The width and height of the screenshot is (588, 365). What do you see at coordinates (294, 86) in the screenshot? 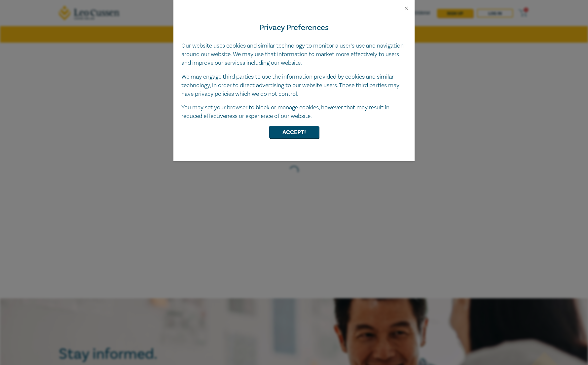
I see `p: We may engage third parties to use the information provided by cookies and similar technology, in...` at bounding box center [294, 86].